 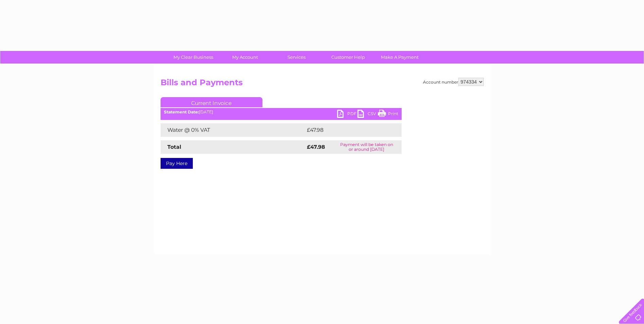 What do you see at coordinates (181, 112) in the screenshot?
I see `b: Statement Date:` at bounding box center [181, 112].